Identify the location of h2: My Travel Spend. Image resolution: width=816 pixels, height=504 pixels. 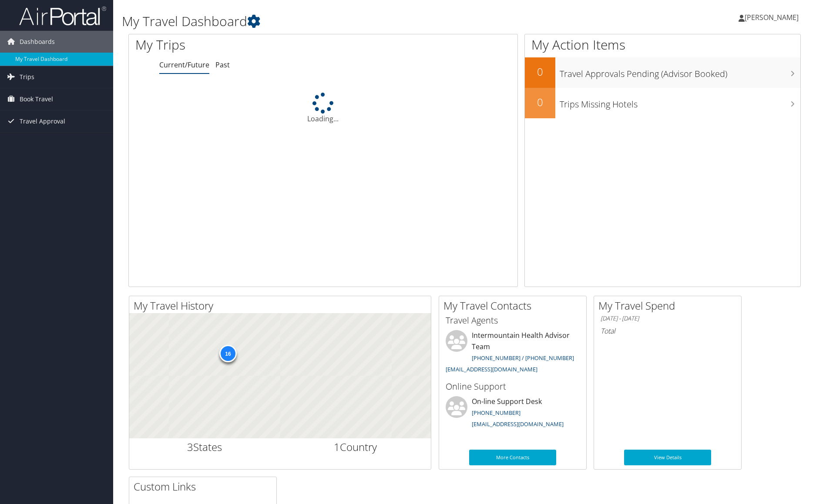
(670, 306).